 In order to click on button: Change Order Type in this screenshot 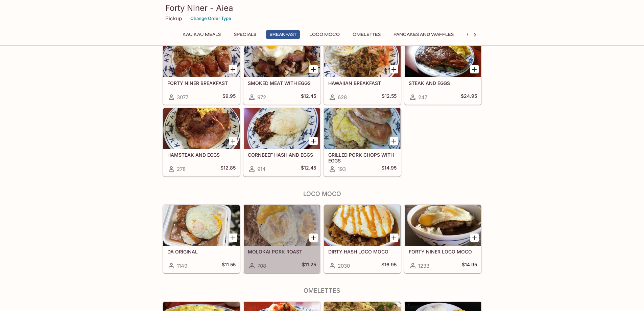, I will do `click(211, 19)`.